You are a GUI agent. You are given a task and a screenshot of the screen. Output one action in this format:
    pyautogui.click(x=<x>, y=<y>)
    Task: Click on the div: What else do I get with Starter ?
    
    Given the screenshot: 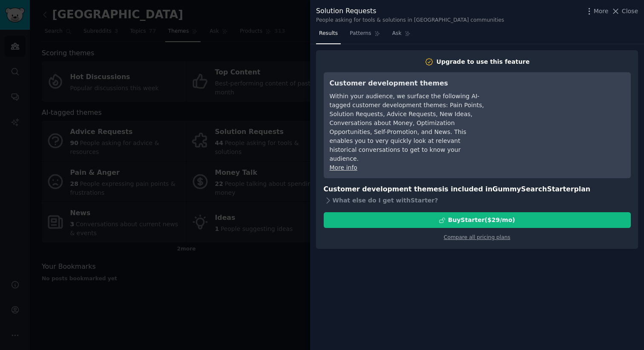 What is the action you would take?
    pyautogui.click(x=477, y=200)
    